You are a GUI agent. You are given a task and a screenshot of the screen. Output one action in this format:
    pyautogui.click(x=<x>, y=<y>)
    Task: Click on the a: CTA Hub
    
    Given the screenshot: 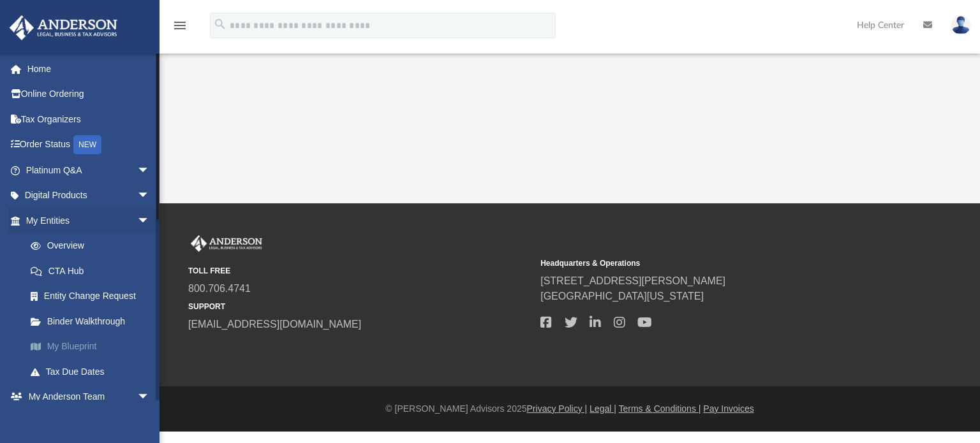 What is the action you would take?
    pyautogui.click(x=93, y=271)
    